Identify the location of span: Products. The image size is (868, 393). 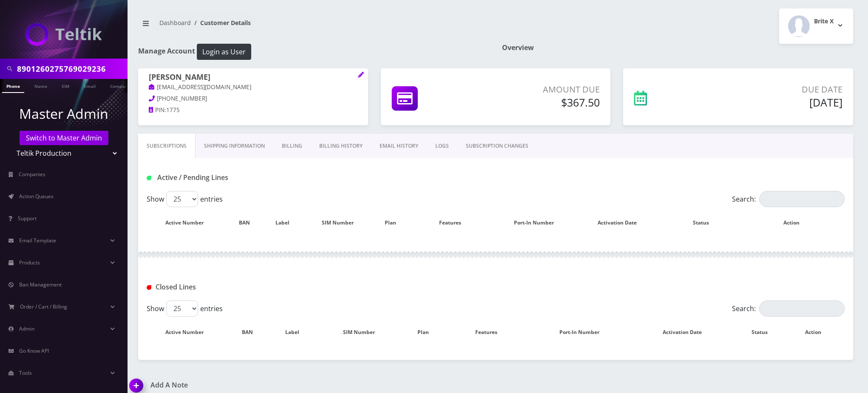
(29, 262).